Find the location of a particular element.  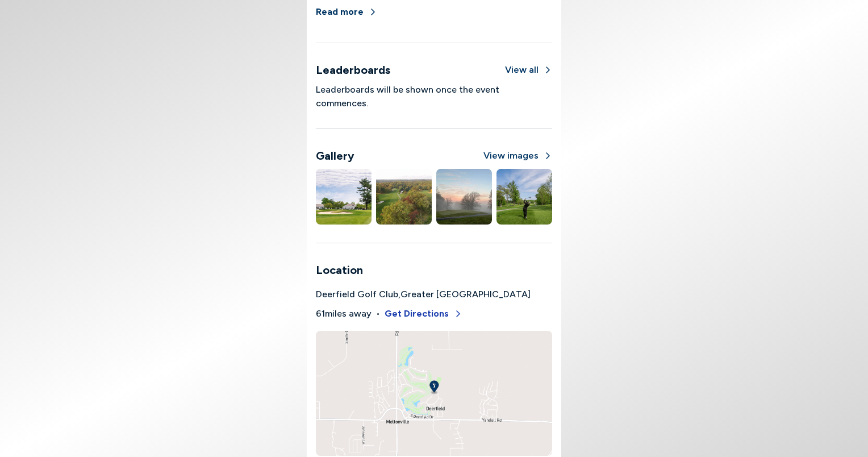

button: View images is located at coordinates (517, 156).